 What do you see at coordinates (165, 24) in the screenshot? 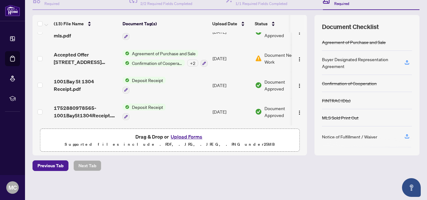
I see `th: Document Tag(s)` at bounding box center [165, 24].